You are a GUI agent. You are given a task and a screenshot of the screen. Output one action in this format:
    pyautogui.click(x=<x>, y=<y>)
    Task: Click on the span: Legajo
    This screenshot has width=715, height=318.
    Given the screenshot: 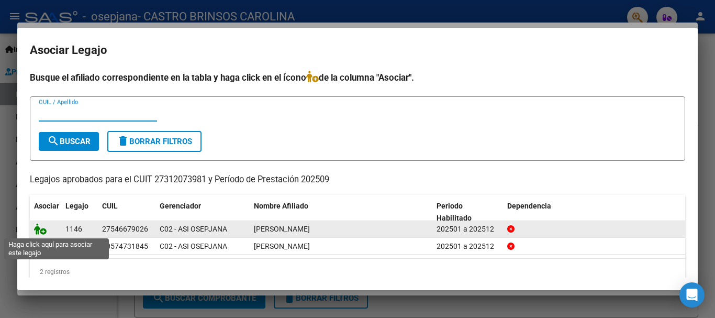 What is the action you would take?
    pyautogui.click(x=77, y=206)
    